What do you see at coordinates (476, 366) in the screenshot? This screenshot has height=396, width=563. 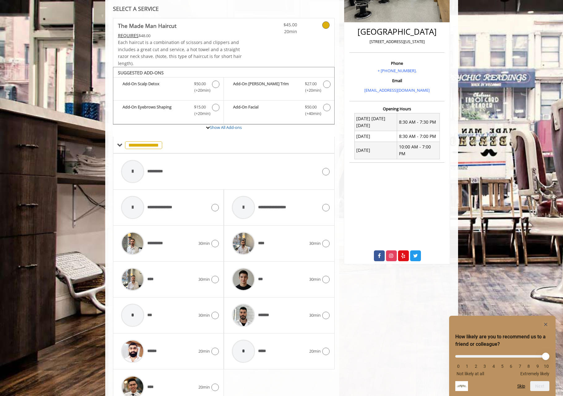 I see `li: 2` at bounding box center [476, 366].